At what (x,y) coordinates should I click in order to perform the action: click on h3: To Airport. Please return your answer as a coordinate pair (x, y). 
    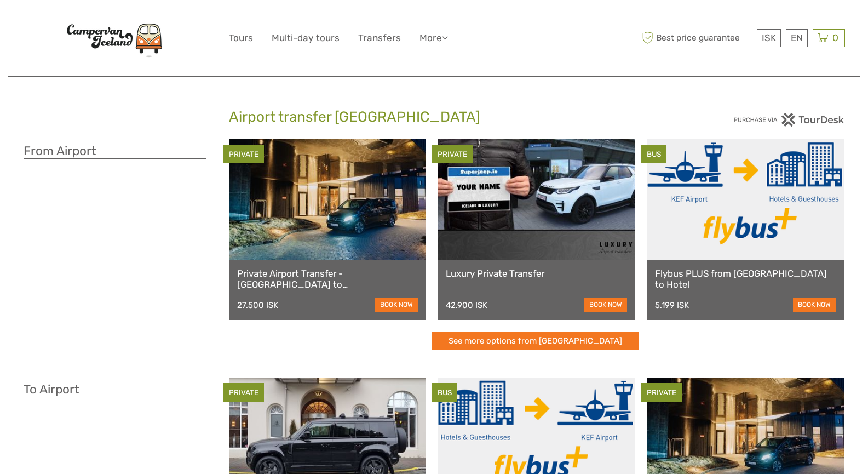
    Looking at the image, I should click on (114, 390).